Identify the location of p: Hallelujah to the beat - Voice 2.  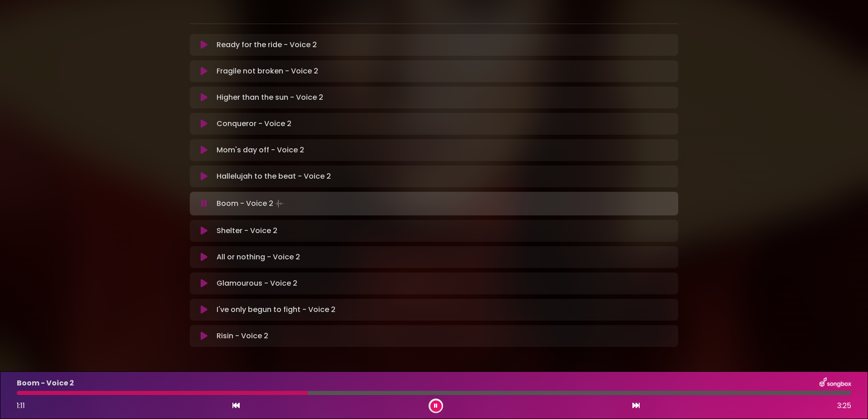
(274, 176).